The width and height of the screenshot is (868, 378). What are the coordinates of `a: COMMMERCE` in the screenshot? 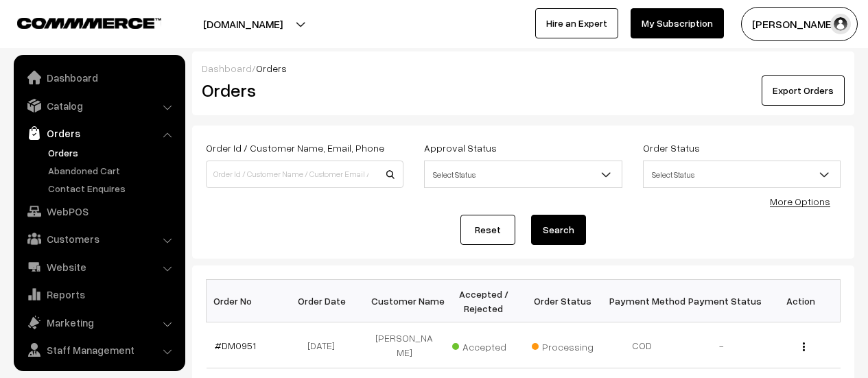 It's located at (77, 22).